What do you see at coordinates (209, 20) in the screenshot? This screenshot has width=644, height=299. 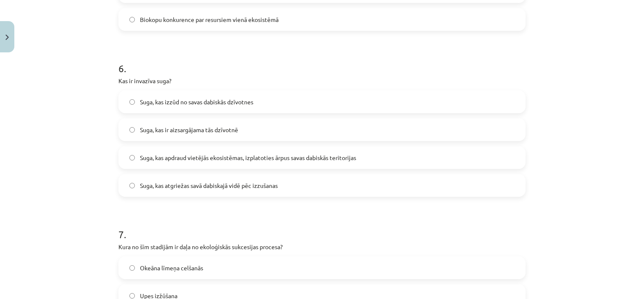 I see `span: Biokopu konkurence par resursiem vienā ekosistēmā` at bounding box center [209, 20].